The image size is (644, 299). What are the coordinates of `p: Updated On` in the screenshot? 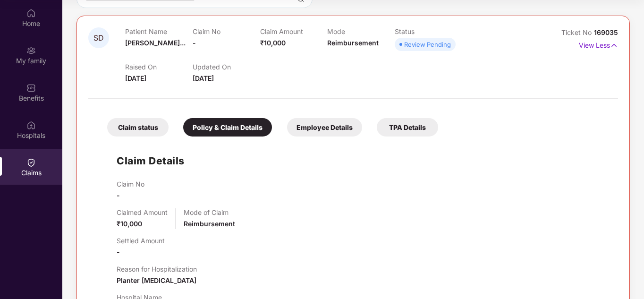 It's located at (226, 67).